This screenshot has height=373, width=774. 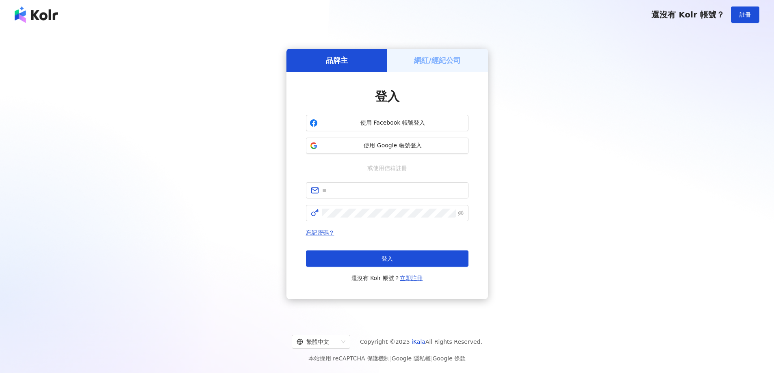 What do you see at coordinates (387, 168) in the screenshot?
I see `span: 或使用信箱註冊` at bounding box center [387, 168].